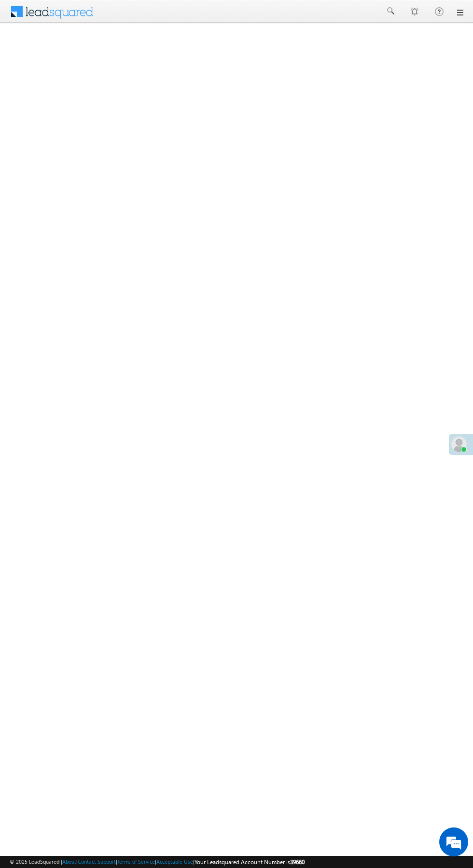  Describe the element at coordinates (96, 861) in the screenshot. I see `a: Contact Support` at that location.